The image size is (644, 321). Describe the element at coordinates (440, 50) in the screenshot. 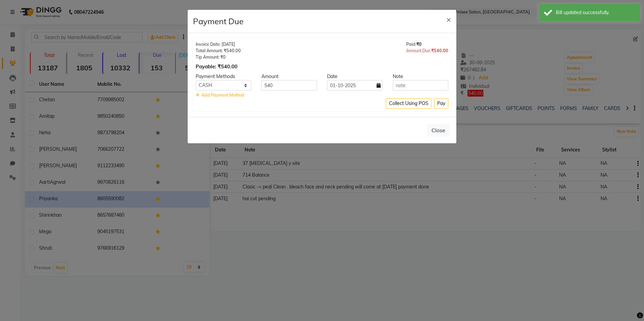

I see `span: ₹540.00` at that location.